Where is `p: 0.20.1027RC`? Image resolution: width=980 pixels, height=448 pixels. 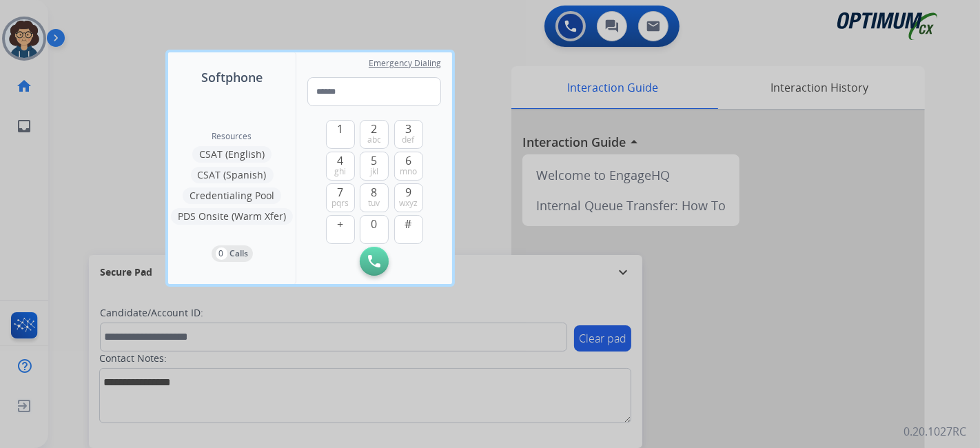
p: 0.20.1027RC is located at coordinates (934, 431).